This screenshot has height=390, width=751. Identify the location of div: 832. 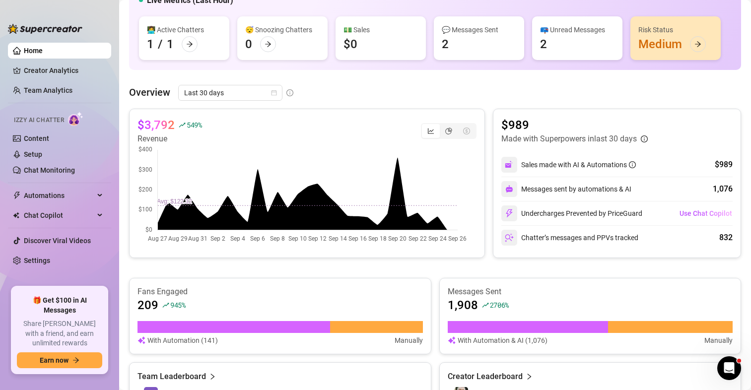
(726, 238).